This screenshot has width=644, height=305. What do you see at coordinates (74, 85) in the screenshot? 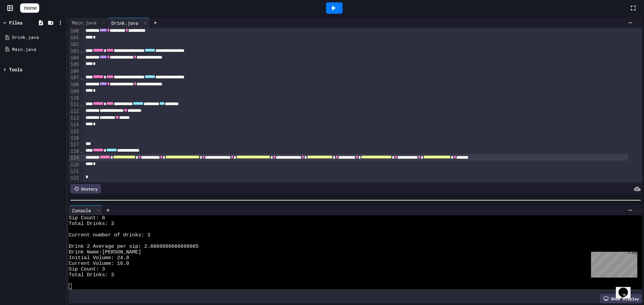
I see `div: 108` at bounding box center [74, 85].